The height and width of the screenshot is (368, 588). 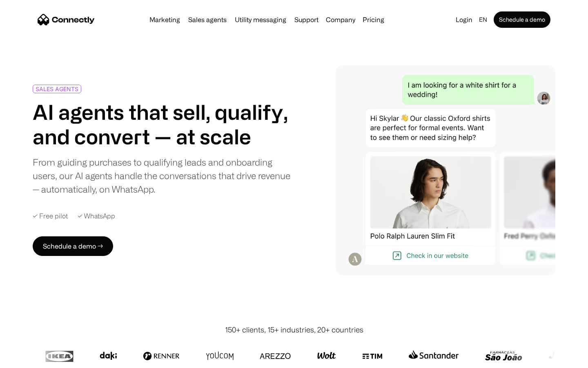 What do you see at coordinates (464, 20) in the screenshot?
I see `a: Login` at bounding box center [464, 20].